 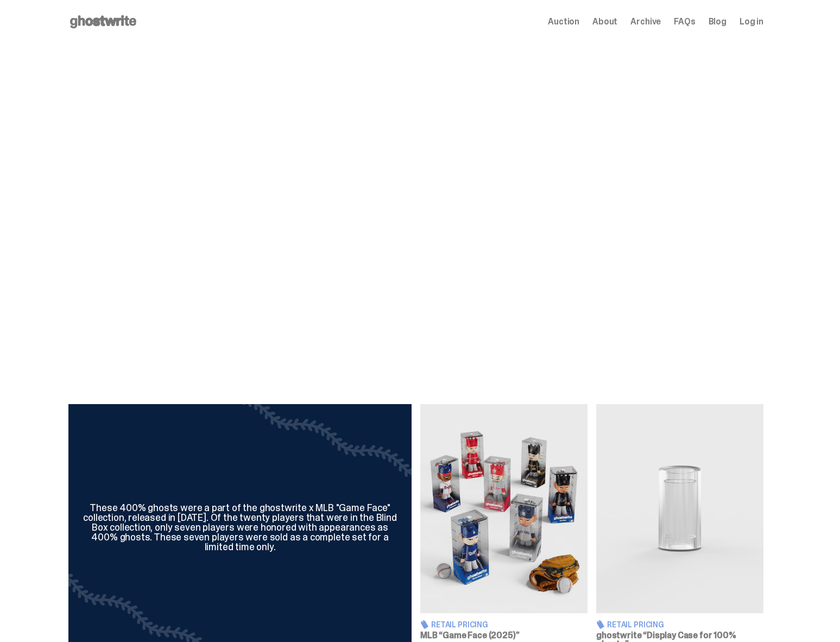 What do you see at coordinates (752, 22) in the screenshot?
I see `span: Log in` at bounding box center [752, 22].